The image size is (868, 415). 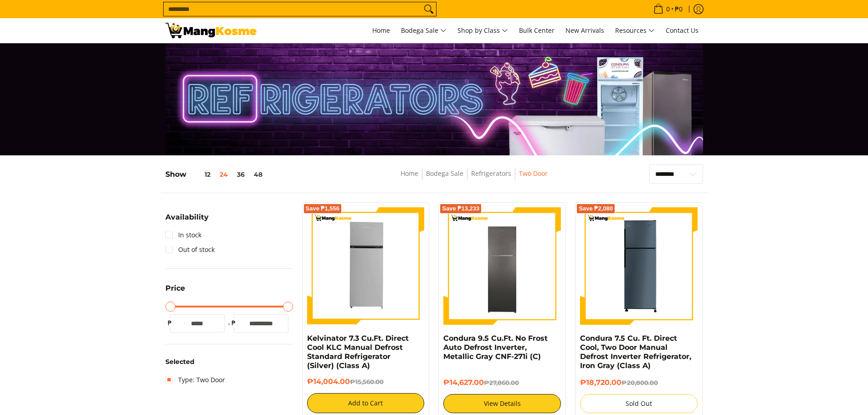 I want to click on span: Bulk Center, so click(x=537, y=30).